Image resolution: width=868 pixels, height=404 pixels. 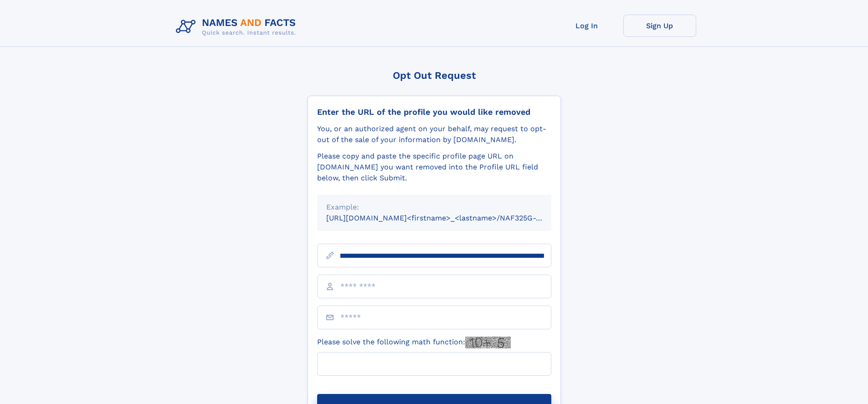 What do you see at coordinates (434, 112) in the screenshot?
I see `div: Enter the URL of the profile you would like removed` at bounding box center [434, 112].